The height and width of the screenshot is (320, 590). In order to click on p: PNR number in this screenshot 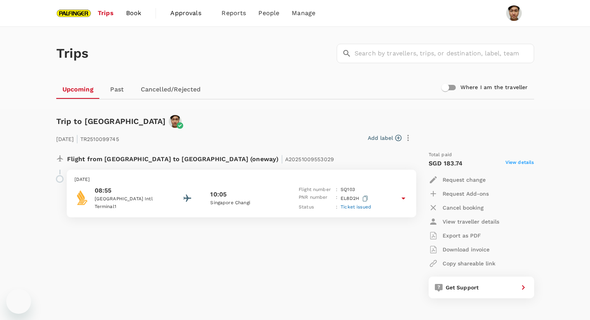, I will do `click(316, 199)`.